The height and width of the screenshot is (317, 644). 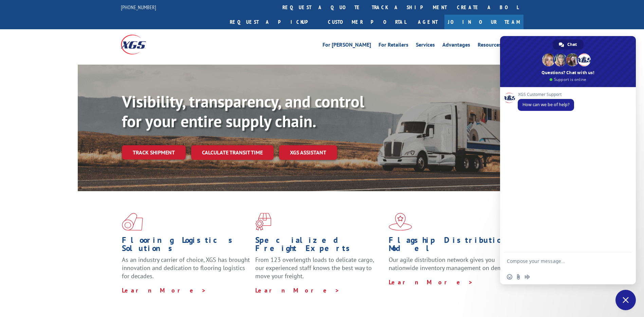 What do you see at coordinates (273, 22) in the screenshot?
I see `a: Request a pickup` at bounding box center [273, 22].